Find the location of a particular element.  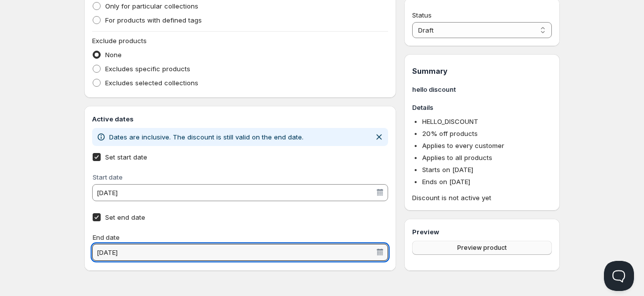

span: Preview product is located at coordinates (482, 248).